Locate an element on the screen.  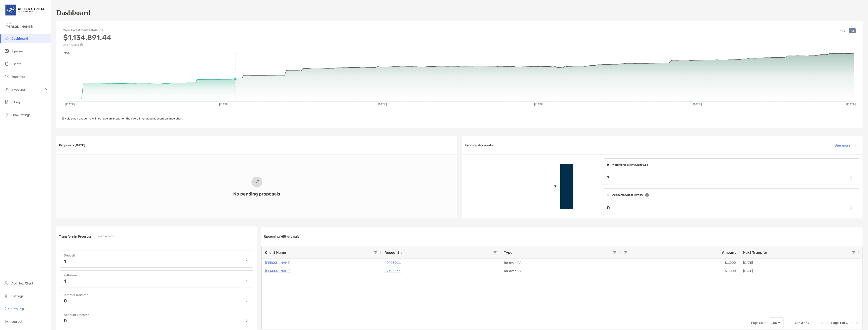
img: investing icon is located at coordinates (7, 89).